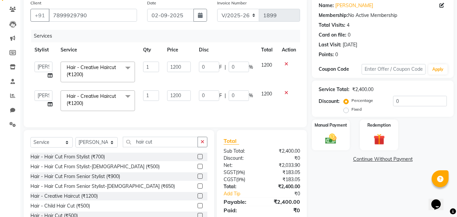 Image resolution: width=457 pixels, height=217 pixels. What do you see at coordinates (333, 15) in the screenshot?
I see `div: Membership:` at bounding box center [333, 15].